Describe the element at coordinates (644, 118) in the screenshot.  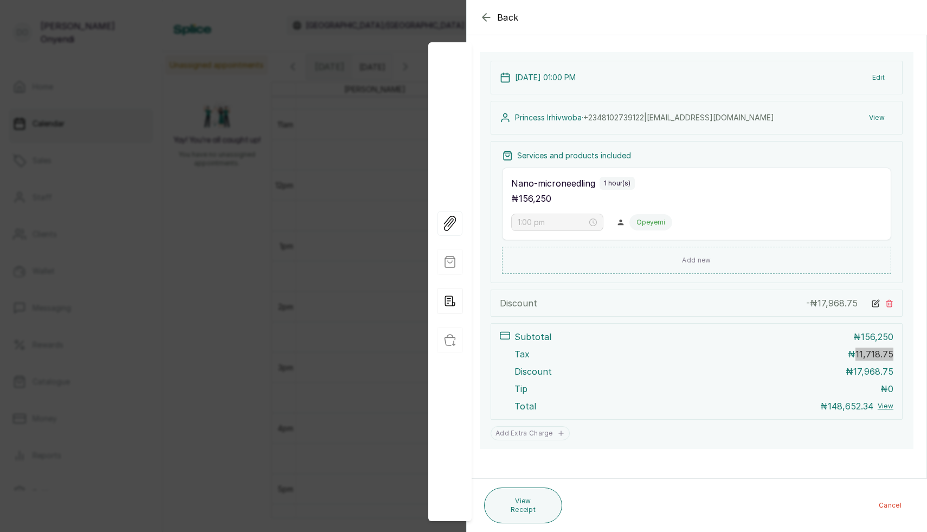
I see `p: Princess Irhivwoba ·` at that location.